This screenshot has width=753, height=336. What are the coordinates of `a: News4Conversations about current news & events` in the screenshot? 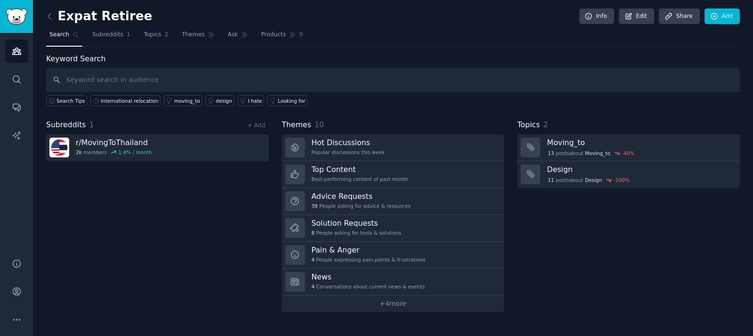 It's located at (393, 282).